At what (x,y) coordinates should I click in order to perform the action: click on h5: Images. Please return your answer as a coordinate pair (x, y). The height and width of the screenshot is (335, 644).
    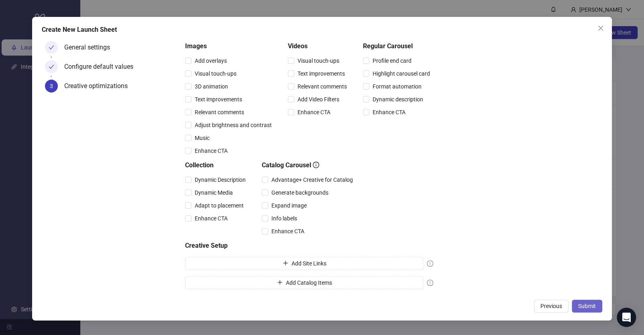
    Looking at the image, I should click on (230, 46).